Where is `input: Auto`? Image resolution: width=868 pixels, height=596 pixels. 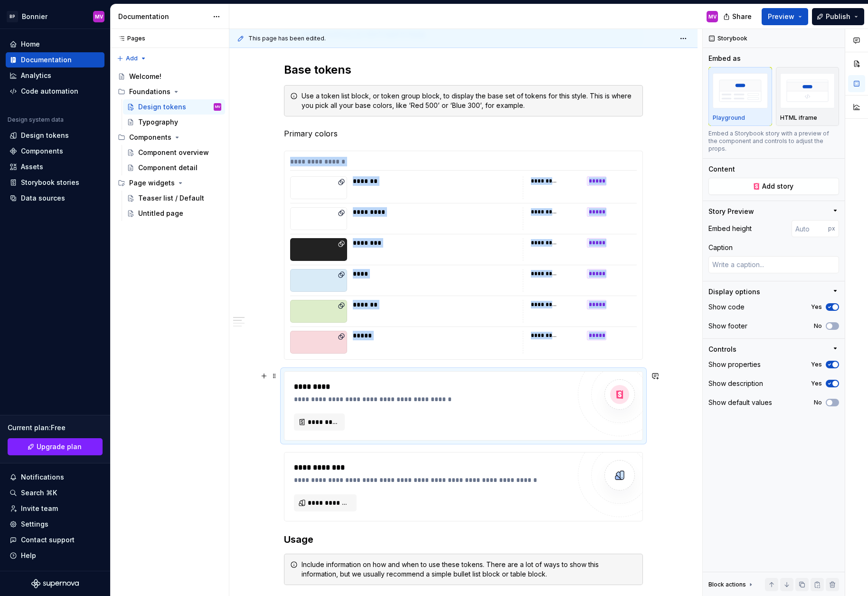
input: Auto is located at coordinates (809, 229).